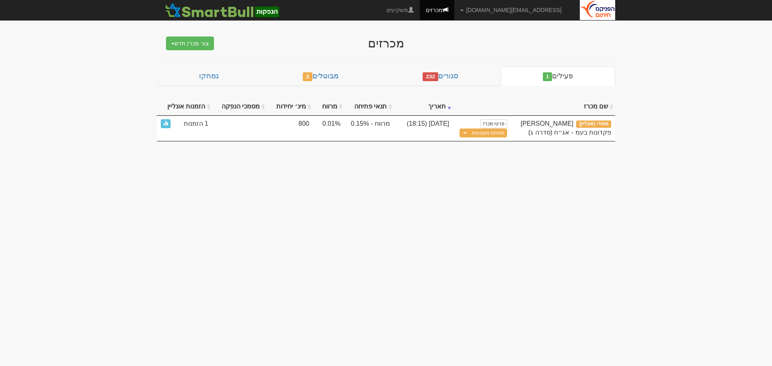  I want to click on div: מכרזים, so click(386, 43).